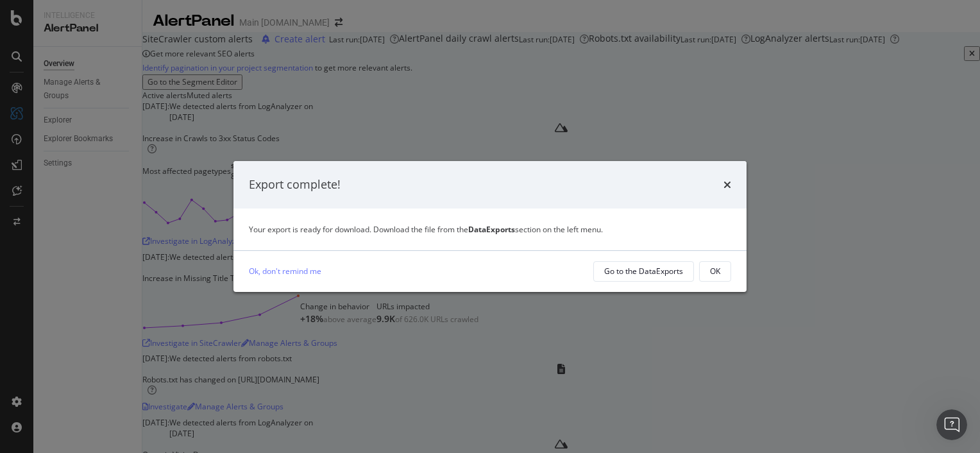 This screenshot has width=980, height=453. What do you see at coordinates (294, 185) in the screenshot?
I see `div: Export complete!` at bounding box center [294, 185].